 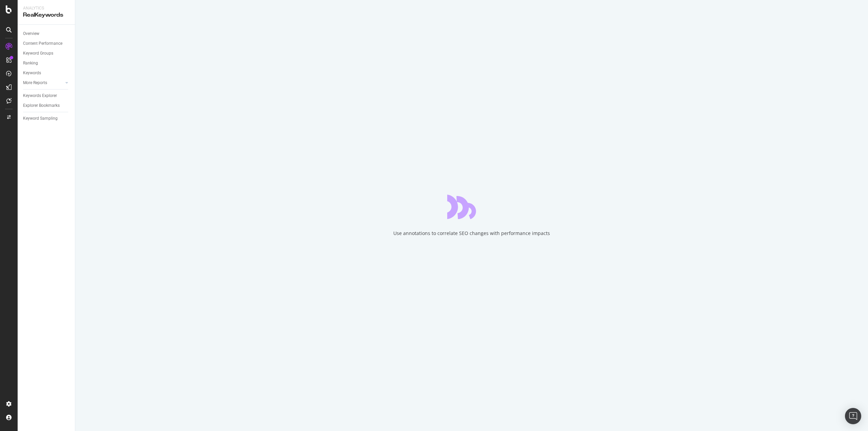 What do you see at coordinates (40, 118) in the screenshot?
I see `div: Keyword Sampling` at bounding box center [40, 118].